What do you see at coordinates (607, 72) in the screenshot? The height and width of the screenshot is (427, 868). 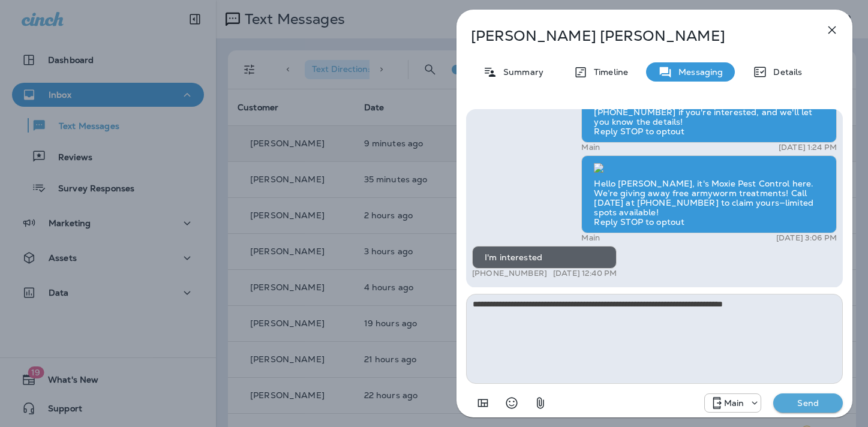 I see `p: Timeline` at bounding box center [607, 72].